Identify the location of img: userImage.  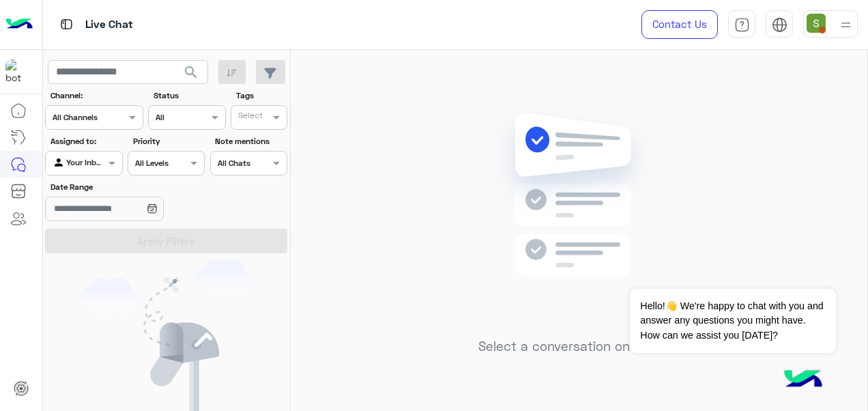
(817, 23).